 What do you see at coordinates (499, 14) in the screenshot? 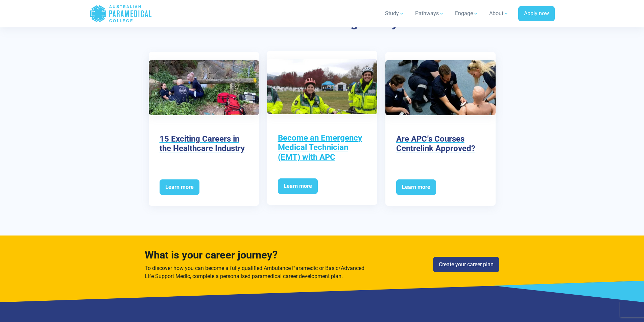
I see `a: About` at bounding box center [499, 14].